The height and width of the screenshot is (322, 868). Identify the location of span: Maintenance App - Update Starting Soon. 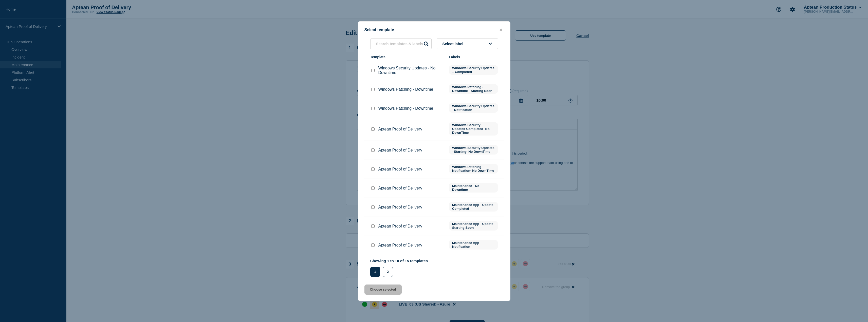
(473, 226).